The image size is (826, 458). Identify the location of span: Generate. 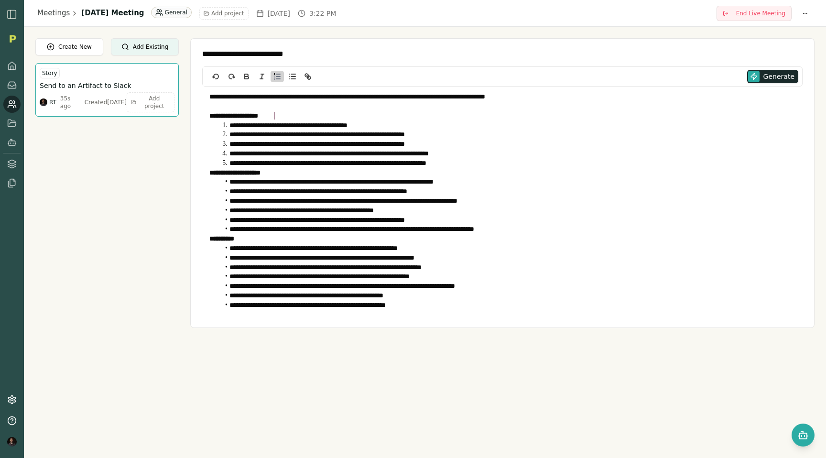
(778, 76).